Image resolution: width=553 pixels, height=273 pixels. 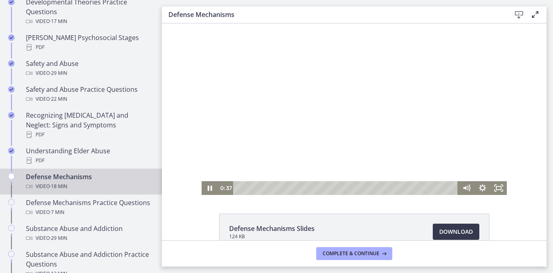 I want to click on div: Substance Abuse and Addiction, so click(x=89, y=234).